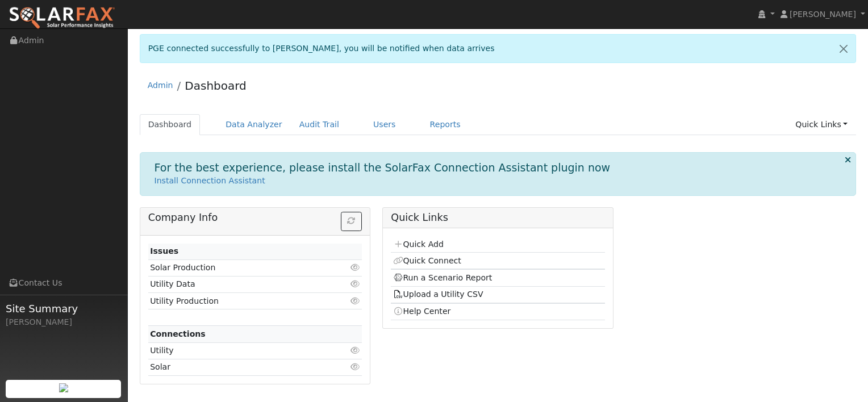 The image size is (868, 402). Describe the element at coordinates (320, 124) in the screenshot. I see `a: Audit Trail` at that location.